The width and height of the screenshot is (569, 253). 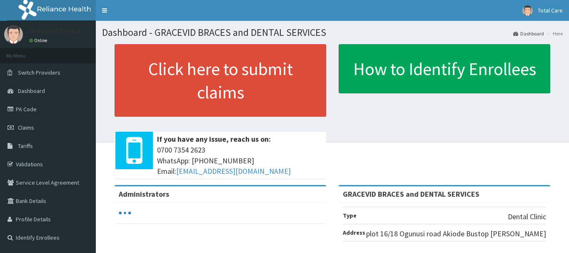 I want to click on span: Tariffs, so click(x=25, y=146).